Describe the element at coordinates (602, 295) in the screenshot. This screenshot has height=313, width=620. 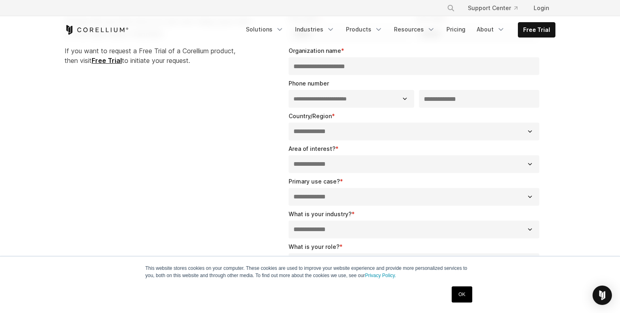
I see `div: Open Intercom Messenger` at that location.